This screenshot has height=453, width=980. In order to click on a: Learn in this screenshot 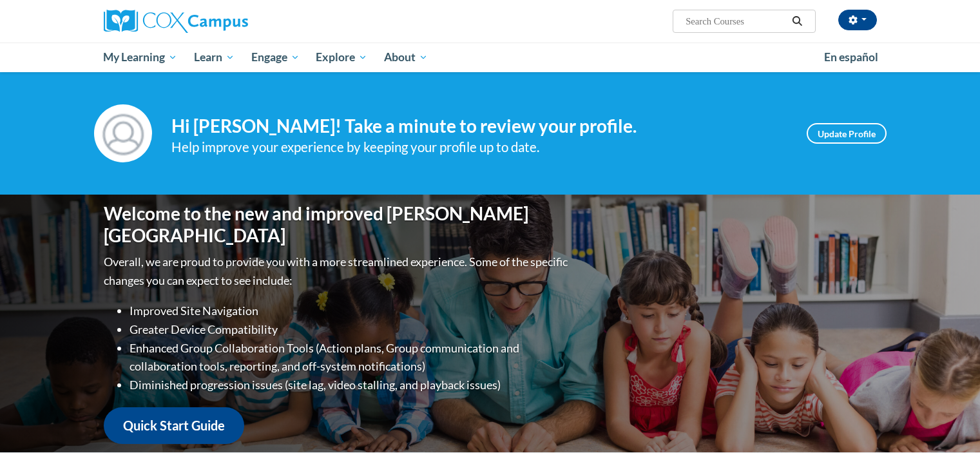, I will do `click(214, 57)`.